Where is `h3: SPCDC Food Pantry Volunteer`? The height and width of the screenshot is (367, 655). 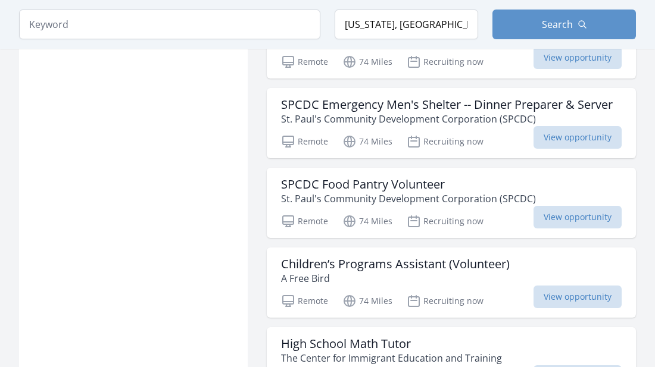
h3: SPCDC Food Pantry Volunteer is located at coordinates (408, 184).